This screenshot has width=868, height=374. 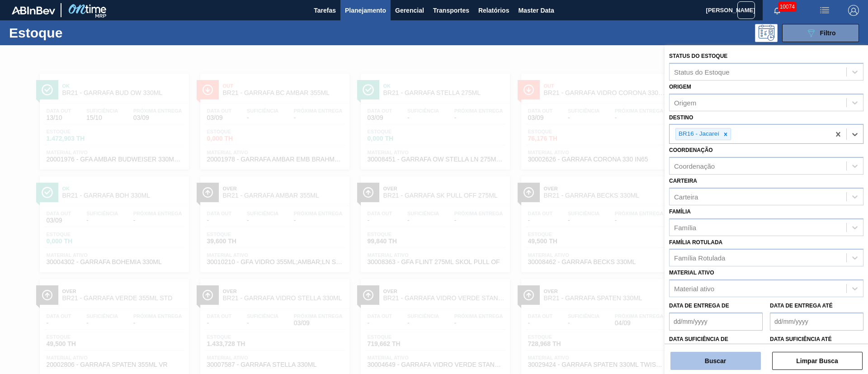 What do you see at coordinates (685, 103) in the screenshot?
I see `div: Origem` at bounding box center [685, 103].